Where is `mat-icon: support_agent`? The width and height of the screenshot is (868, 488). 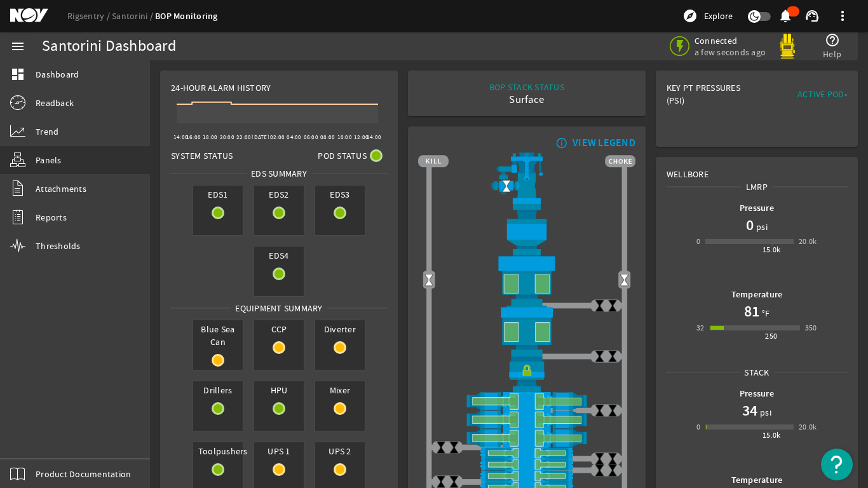 mat-icon: support_agent is located at coordinates (812, 16).